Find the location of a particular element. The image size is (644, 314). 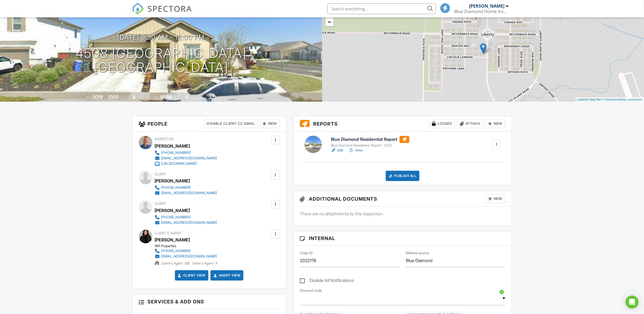

a: Edit is located at coordinates (337, 150).